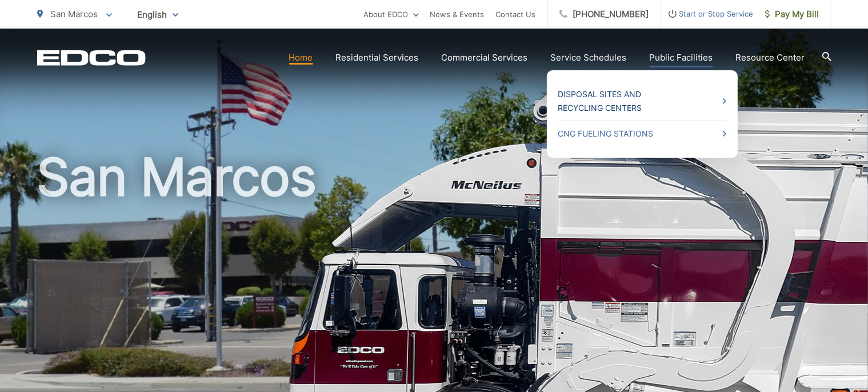  What do you see at coordinates (643, 101) in the screenshot?
I see `a: Disposal Sites and Recycling Centers` at bounding box center [643, 101].